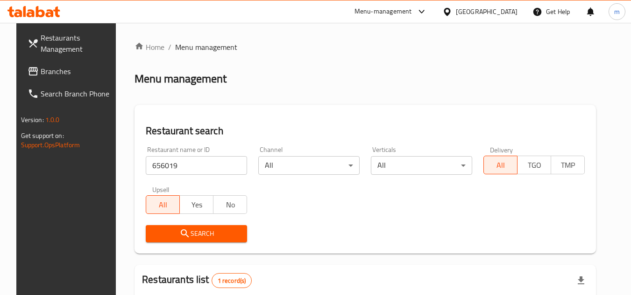 The width and height of the screenshot is (631, 295). What do you see at coordinates (77, 71) in the screenshot?
I see `span: Branches` at bounding box center [77, 71].